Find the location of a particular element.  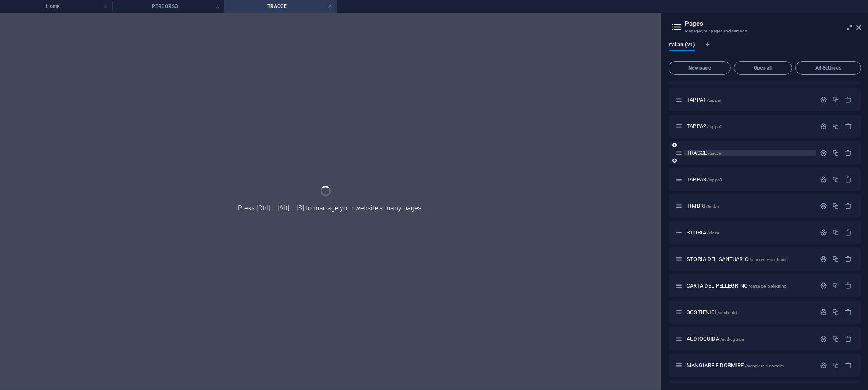

span: TRACCE is located at coordinates (703, 153).